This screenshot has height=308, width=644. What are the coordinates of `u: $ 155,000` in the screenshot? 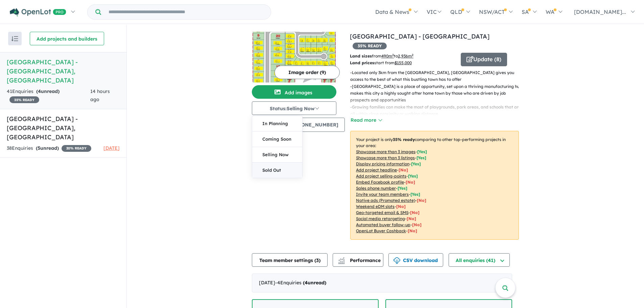 It's located at (403, 63).